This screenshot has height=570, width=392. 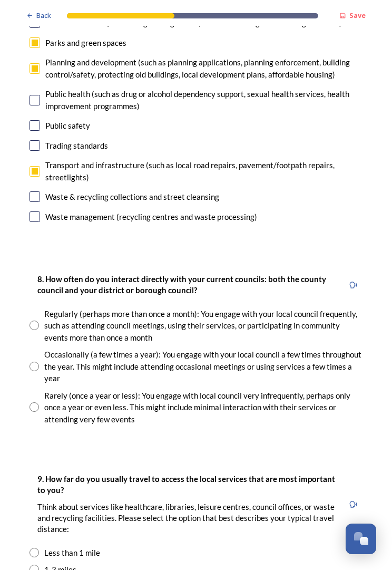 I want to click on div: Regularly (perhaps more than once a month): You engage with your local council frequently, such a..., so click(x=204, y=326).